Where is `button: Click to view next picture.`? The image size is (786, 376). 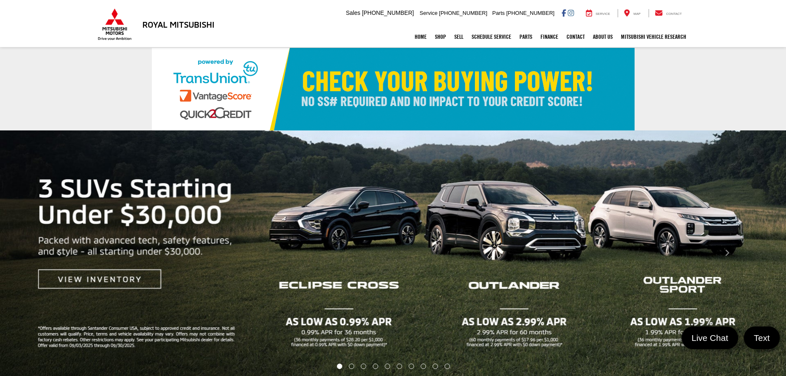
button: Click to view next picture. is located at coordinates (727, 253).